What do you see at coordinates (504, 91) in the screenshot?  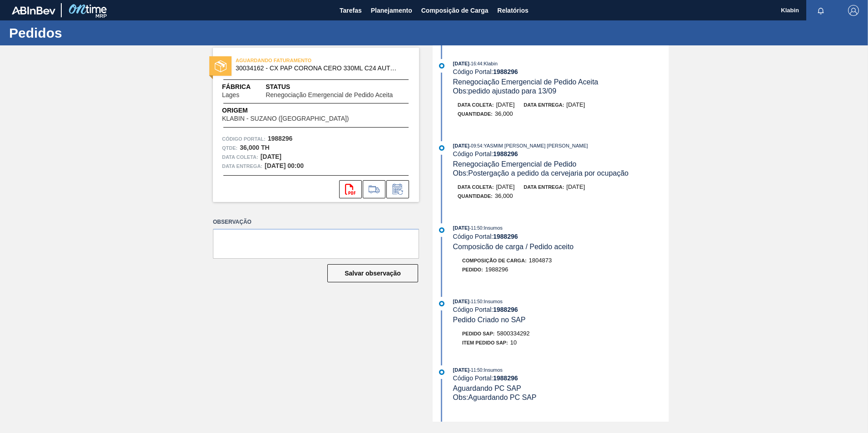 I see `span: Obs: pedido ajustado para 13/09` at bounding box center [504, 91].